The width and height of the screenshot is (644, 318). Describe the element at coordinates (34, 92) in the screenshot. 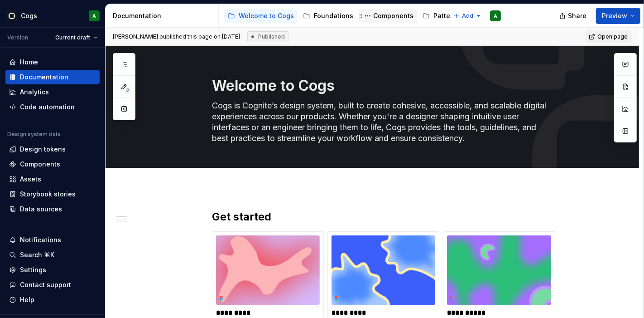

I see `div: Analytics` at that location.